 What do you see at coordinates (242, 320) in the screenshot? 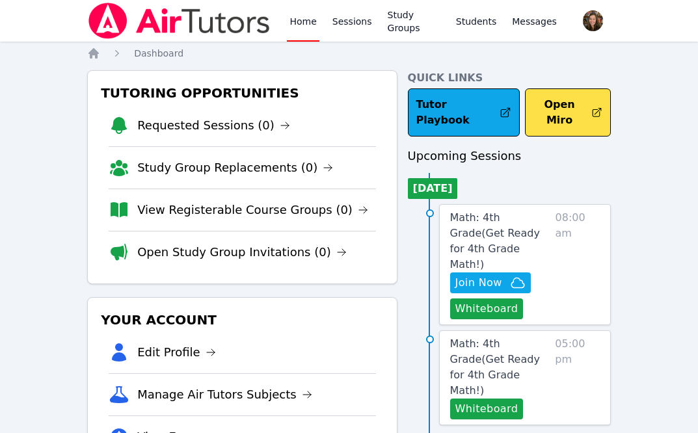
I see `h3: Your Account` at bounding box center [242, 320].